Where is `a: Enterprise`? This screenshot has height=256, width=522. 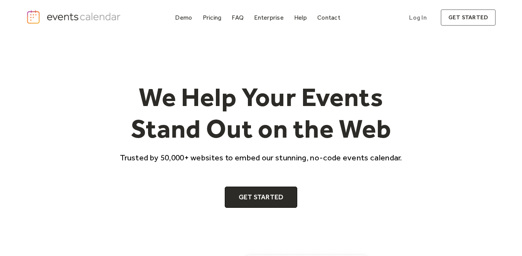
a: Enterprise is located at coordinates (268, 17).